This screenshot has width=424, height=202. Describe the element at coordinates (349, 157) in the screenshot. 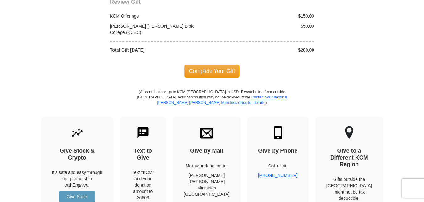

I see `h4: Give to a Different KCM Region` at that location.